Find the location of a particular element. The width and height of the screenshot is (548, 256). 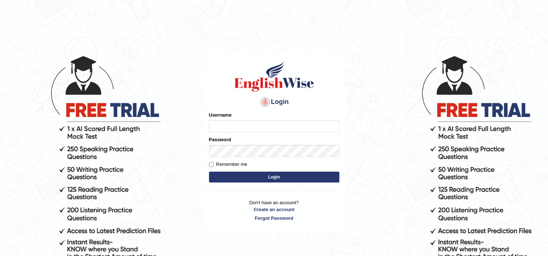

p: Don't have an account? is located at coordinates (274, 210).